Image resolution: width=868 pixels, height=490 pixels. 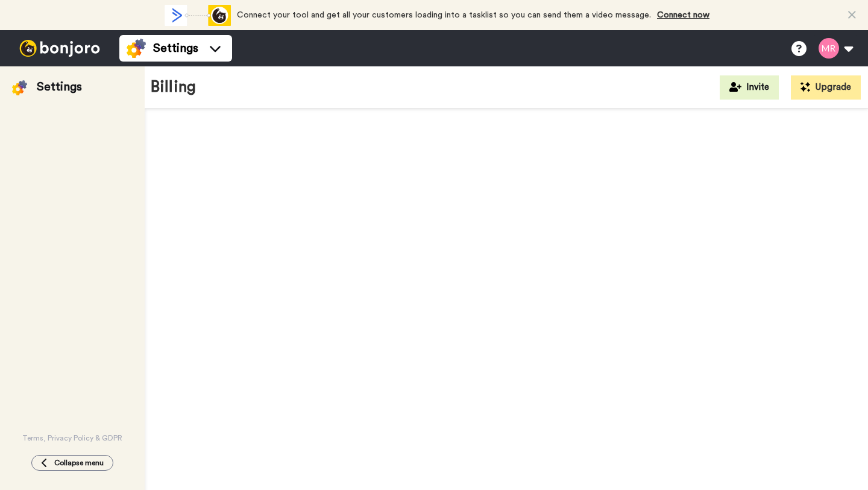 What do you see at coordinates (683, 15) in the screenshot?
I see `a: Connect now` at bounding box center [683, 15].